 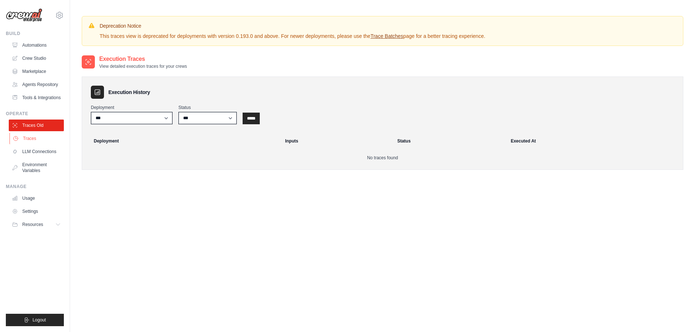 I want to click on label: Deployment, so click(x=132, y=108).